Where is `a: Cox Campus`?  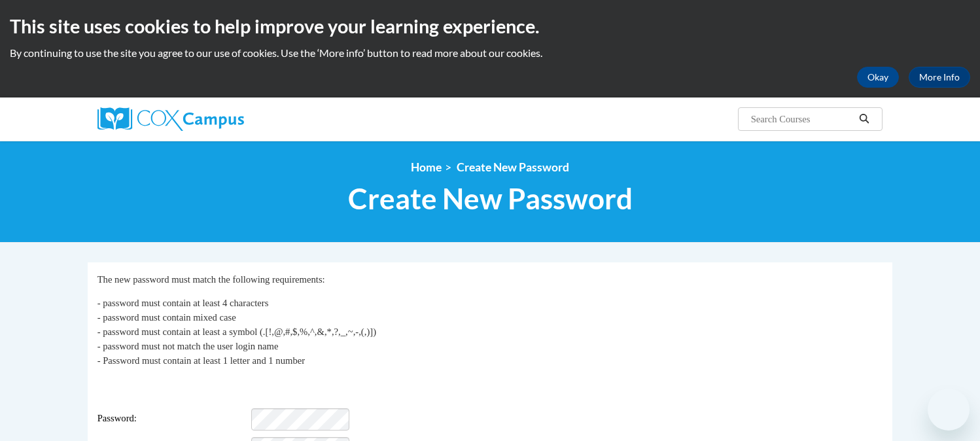
a: Cox Campus is located at coordinates (222, 119).